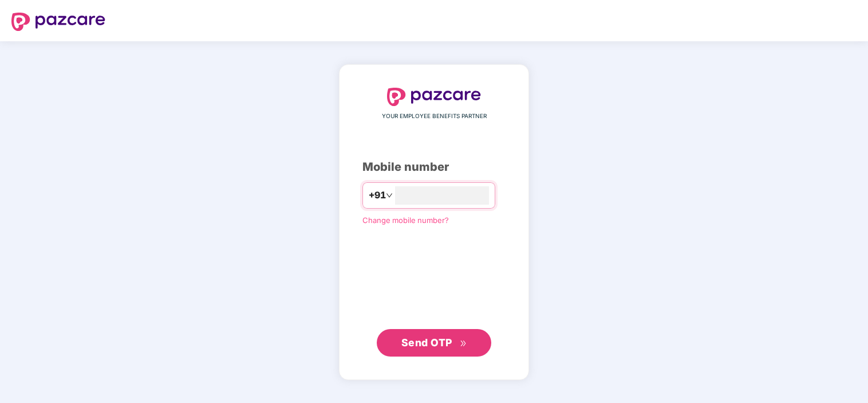  I want to click on span: YOUR EMPLOYEE BENEFITS PARTNER, so click(434, 117).